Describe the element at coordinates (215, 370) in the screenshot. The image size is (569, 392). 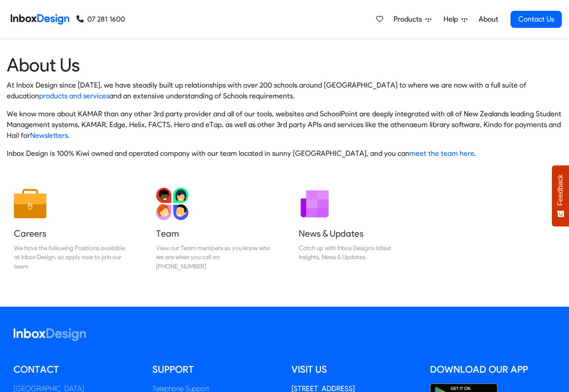
I see `h5: Support` at that location.